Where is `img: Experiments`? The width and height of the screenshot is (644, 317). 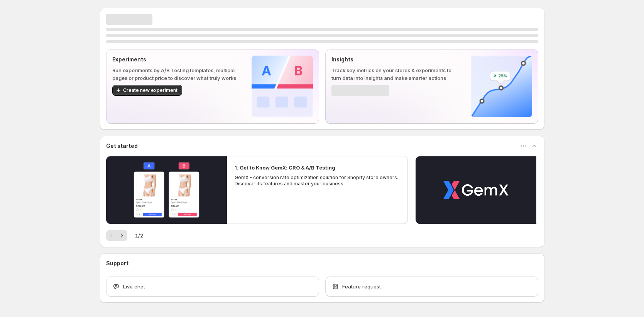
img: Experiments is located at coordinates (282, 86).